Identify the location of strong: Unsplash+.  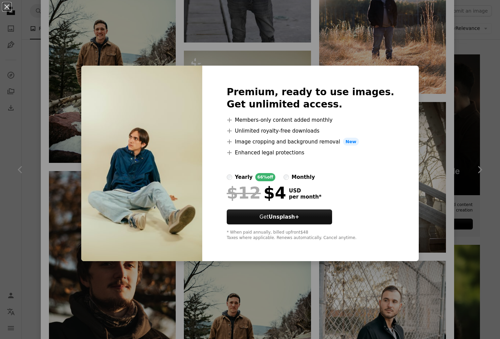
(284, 217).